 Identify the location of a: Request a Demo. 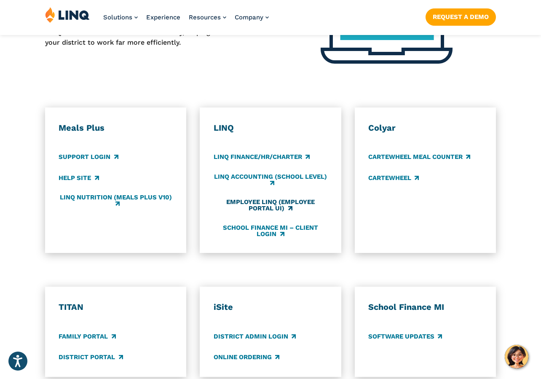
(460, 17).